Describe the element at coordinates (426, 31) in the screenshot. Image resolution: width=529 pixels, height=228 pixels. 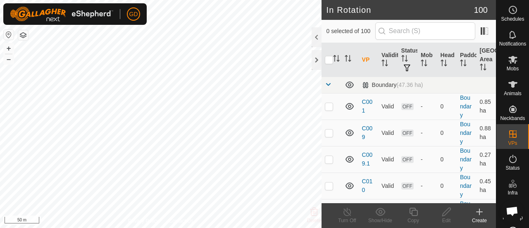
I see `input: Search (S)` at that location.